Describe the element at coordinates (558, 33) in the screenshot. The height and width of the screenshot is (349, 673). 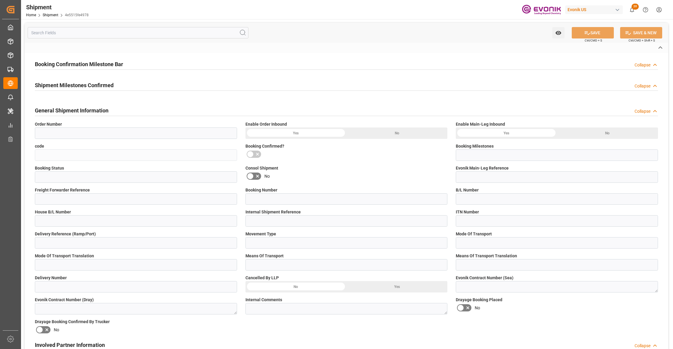
I see `button: open menu` at that location.